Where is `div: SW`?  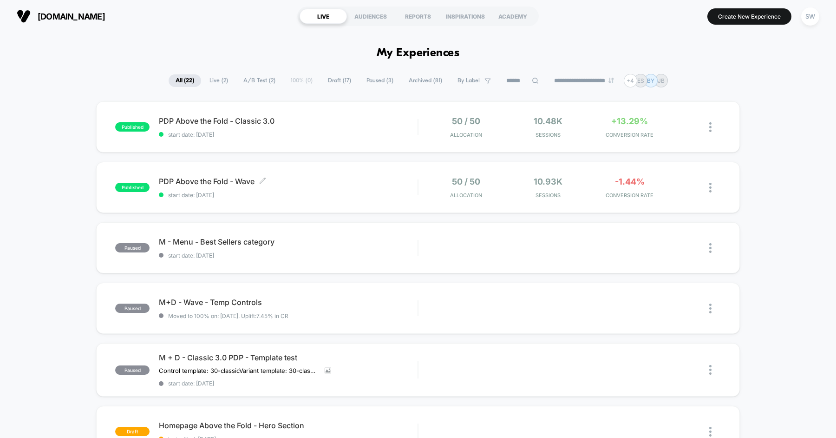
div: SW is located at coordinates (810, 16).